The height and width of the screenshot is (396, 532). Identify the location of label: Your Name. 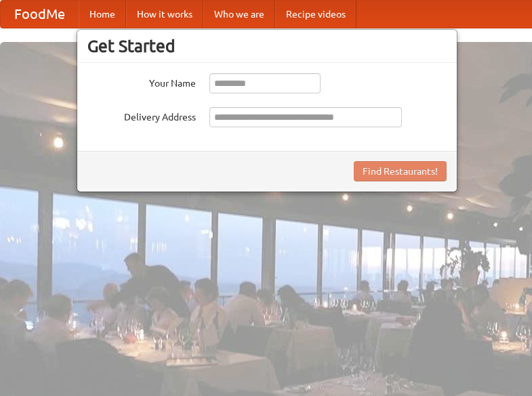
(141, 81).